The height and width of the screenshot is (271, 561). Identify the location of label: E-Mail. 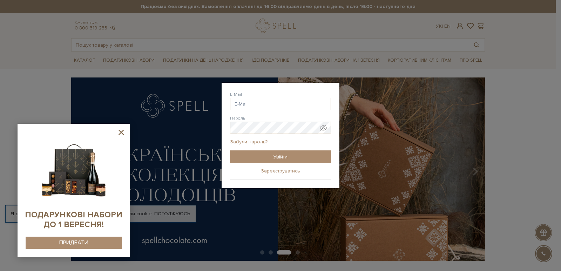
(236, 95).